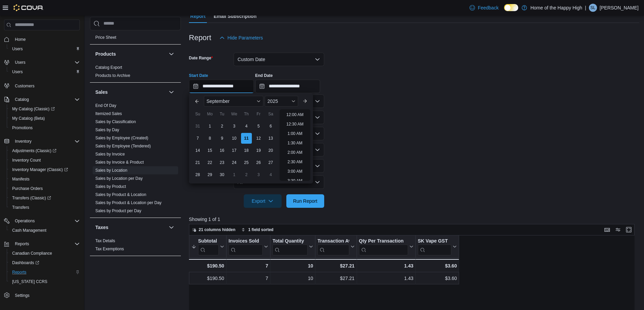 The width and height of the screenshot is (644, 310). What do you see at coordinates (119, 179) in the screenshot?
I see `span: Sales by Location per Day` at bounding box center [119, 179].